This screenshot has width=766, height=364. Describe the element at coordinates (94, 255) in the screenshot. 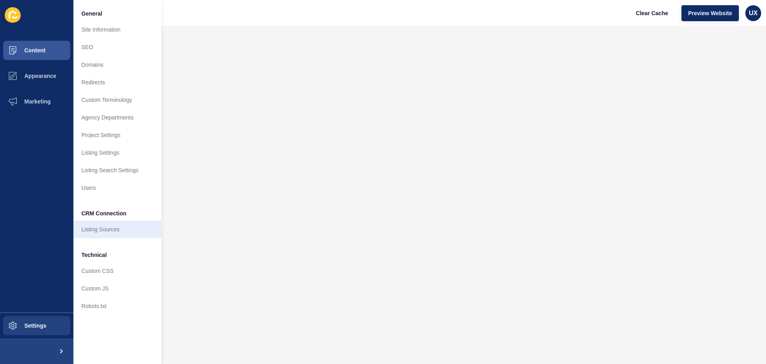

I see `span: Technical` at that location.